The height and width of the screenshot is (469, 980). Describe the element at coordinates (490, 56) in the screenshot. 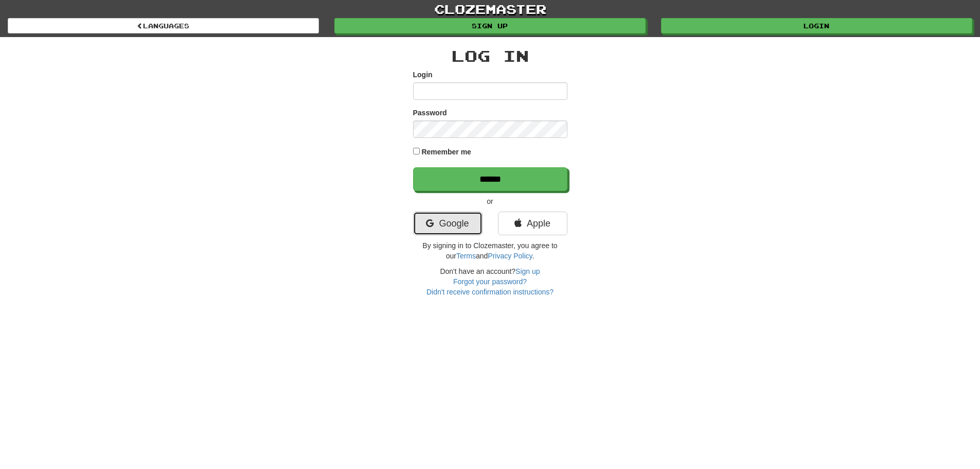

I see `h2: Log In` at that location.